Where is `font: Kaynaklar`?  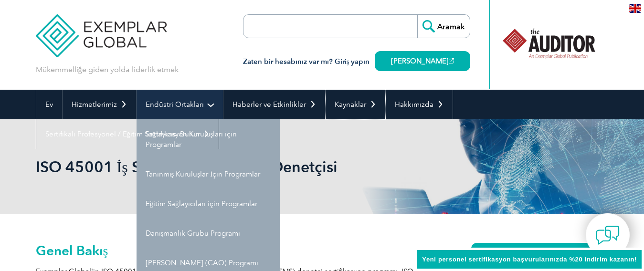
font: Kaynaklar is located at coordinates (350, 105).